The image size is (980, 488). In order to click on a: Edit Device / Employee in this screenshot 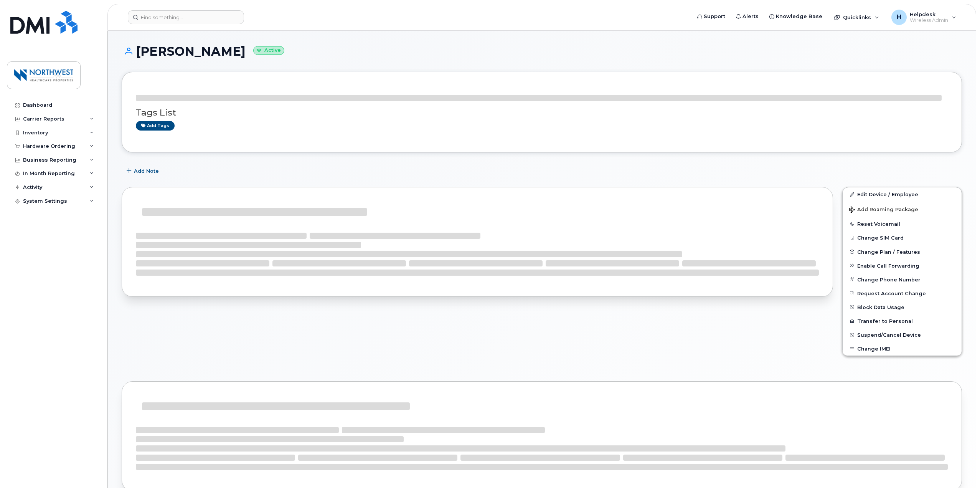, I will do `click(902, 194)`.